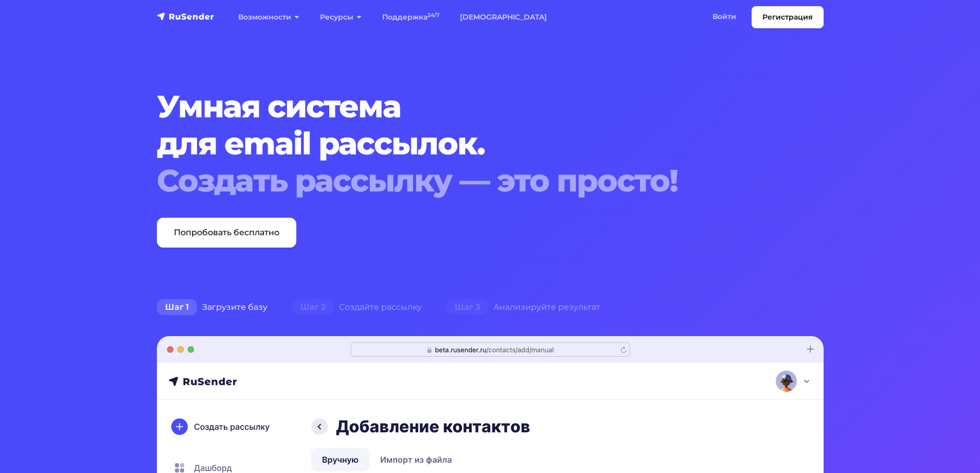 This screenshot has height=473, width=980. I want to click on a: Возможности, so click(268, 17).